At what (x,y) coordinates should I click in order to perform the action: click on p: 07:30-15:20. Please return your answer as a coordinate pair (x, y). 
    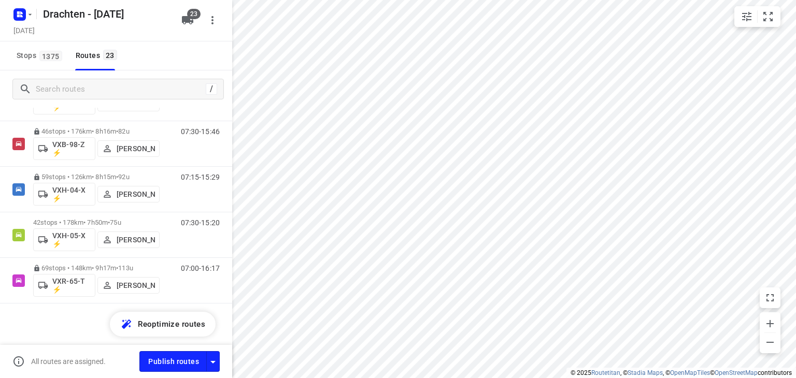
    Looking at the image, I should click on (200, 223).